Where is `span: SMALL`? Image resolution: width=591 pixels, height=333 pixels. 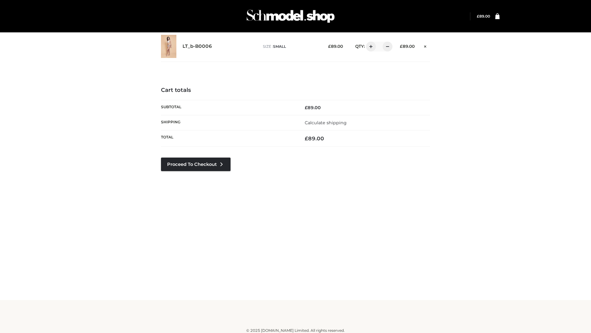 span: SMALL is located at coordinates (280, 46).